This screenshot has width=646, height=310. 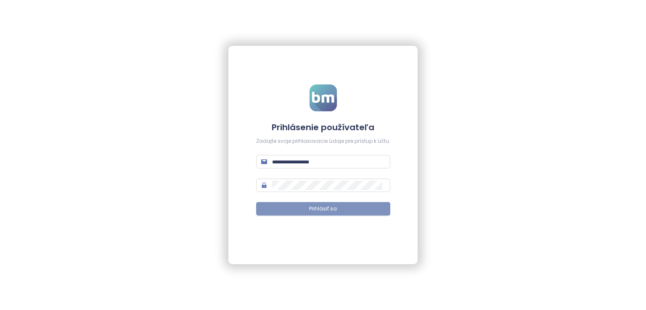 I want to click on span: lock, so click(x=264, y=186).